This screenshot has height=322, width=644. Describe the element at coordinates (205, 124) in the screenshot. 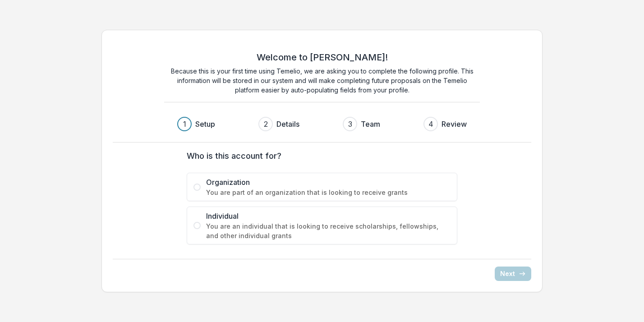

I see `h3: Setup` at that location.